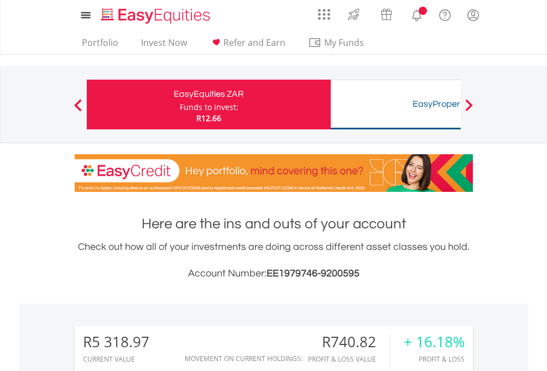 This screenshot has height=371, width=547. What do you see at coordinates (274, 224) in the screenshot?
I see `h1: Here are the ins and outs of your account` at bounding box center [274, 224].